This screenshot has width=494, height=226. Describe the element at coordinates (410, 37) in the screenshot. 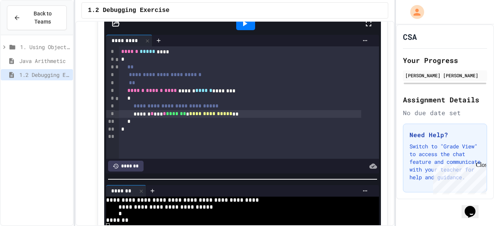

I see `h1: CSA` at that location.